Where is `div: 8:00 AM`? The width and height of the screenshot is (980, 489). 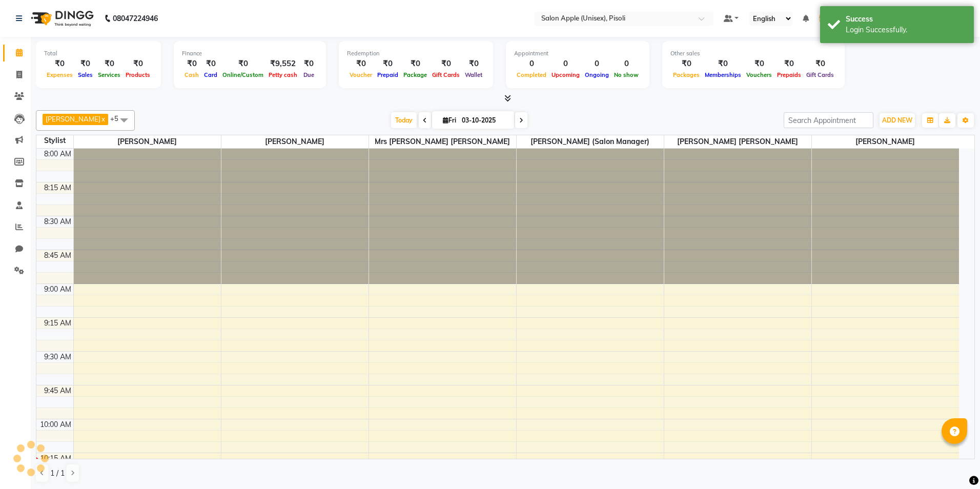 div: 8:00 AM is located at coordinates (57, 154).